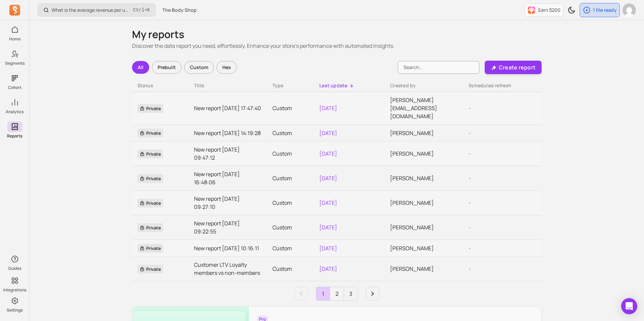 The height and width of the screenshot is (321, 644). Describe the element at coordinates (91, 10) in the screenshot. I see `p: What is the average revenue per user (ARPU) by cohort?` at that location.